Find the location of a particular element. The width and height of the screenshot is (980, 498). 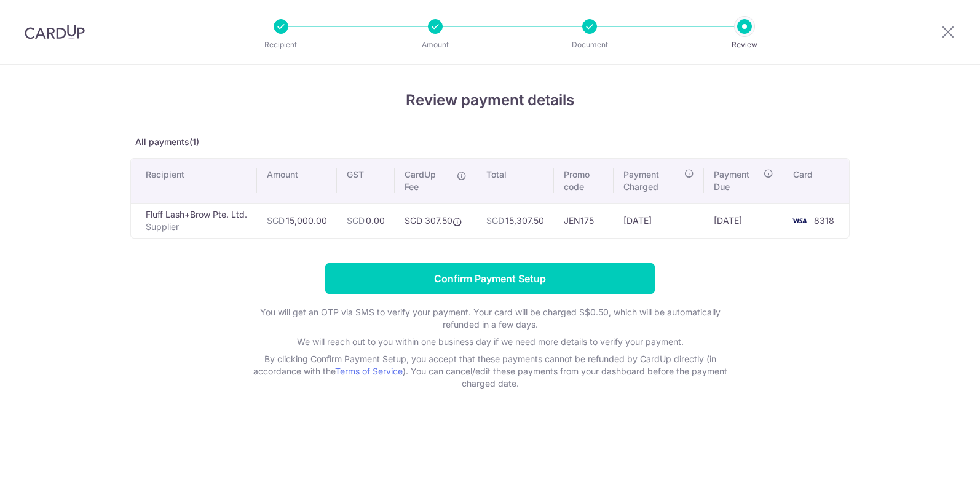

p: You will get an OTP via SMS to verify your payment. Your card will be charged S$0.50, which will ... is located at coordinates (490, 319).